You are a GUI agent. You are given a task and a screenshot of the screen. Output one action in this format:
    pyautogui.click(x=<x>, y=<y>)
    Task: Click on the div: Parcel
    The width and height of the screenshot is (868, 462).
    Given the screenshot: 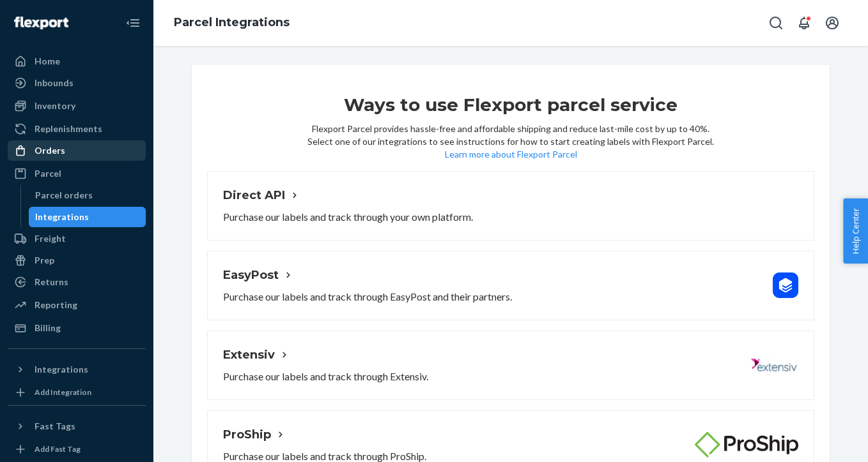 What is the action you would take?
    pyautogui.click(x=48, y=174)
    